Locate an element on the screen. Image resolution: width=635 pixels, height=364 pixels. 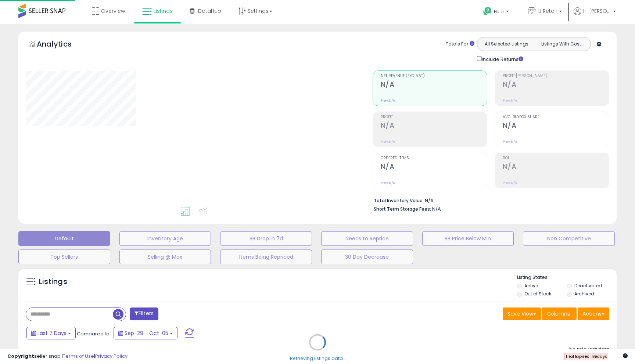
button: Items Being Repriced is located at coordinates (266, 257).